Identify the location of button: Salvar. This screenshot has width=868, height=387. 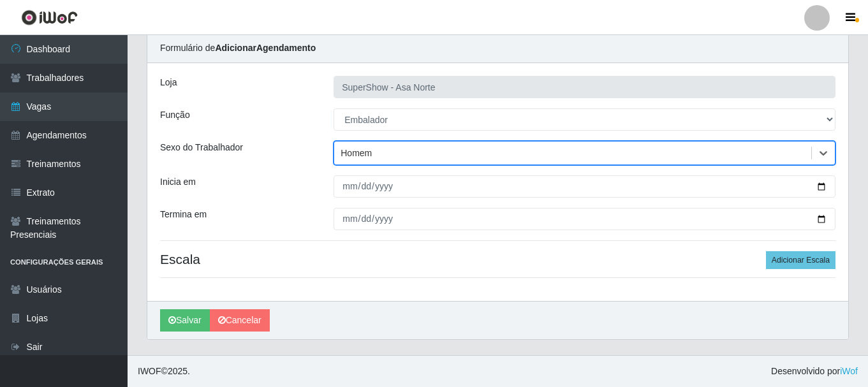
(185, 320).